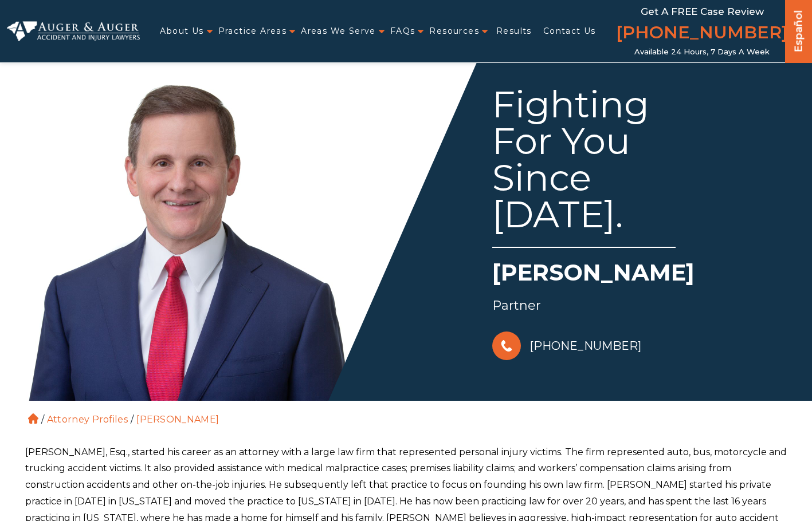 The image size is (812, 521). I want to click on a: Resources, so click(454, 31).